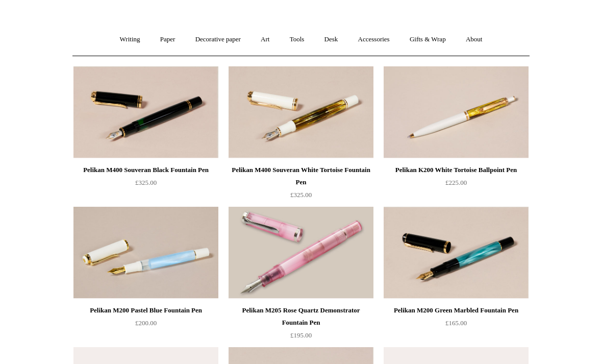  What do you see at coordinates (456, 170) in the screenshot?
I see `div: Pelikan K200 White Tortoise Ballpoint Pen` at bounding box center [456, 170].